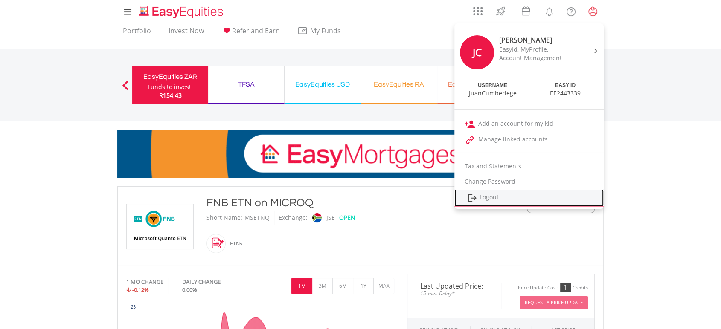  What do you see at coordinates (234, 244) in the screenshot?
I see `div: ETNs` at bounding box center [234, 244].